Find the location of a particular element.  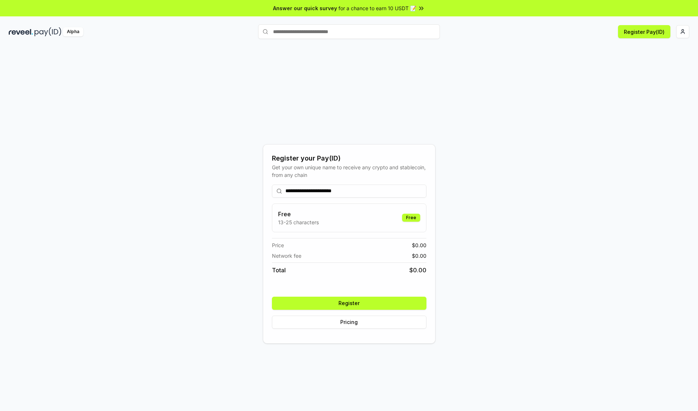

img: pay_id is located at coordinates (48, 32).